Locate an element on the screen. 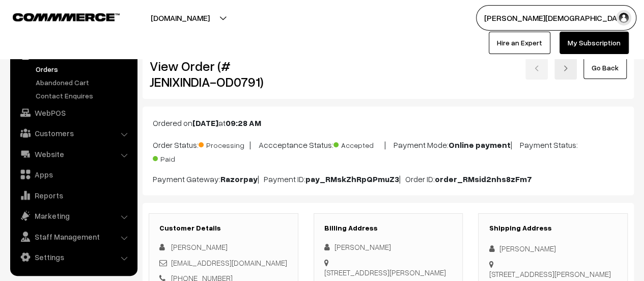  a: Go Back is located at coordinates (605, 68).